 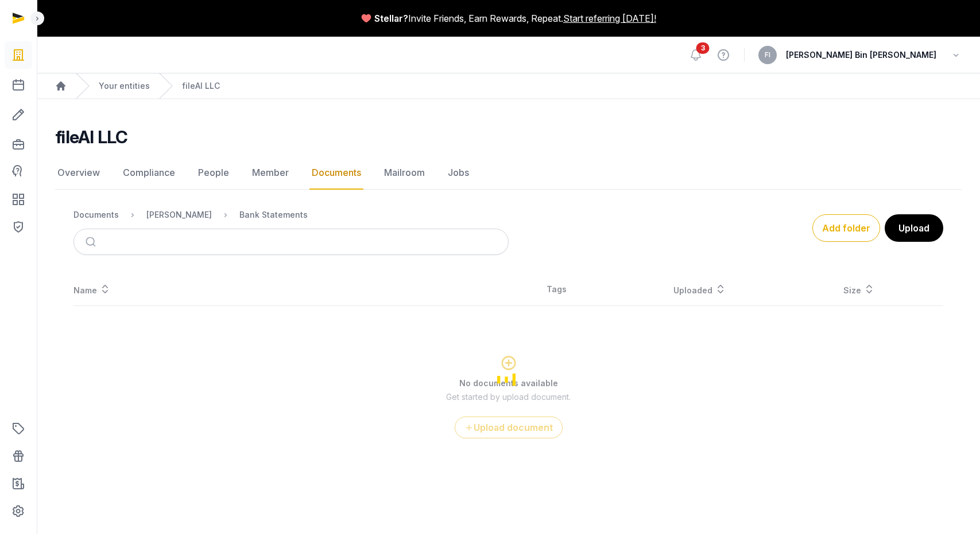 I want to click on button: FI, so click(x=767, y=55).